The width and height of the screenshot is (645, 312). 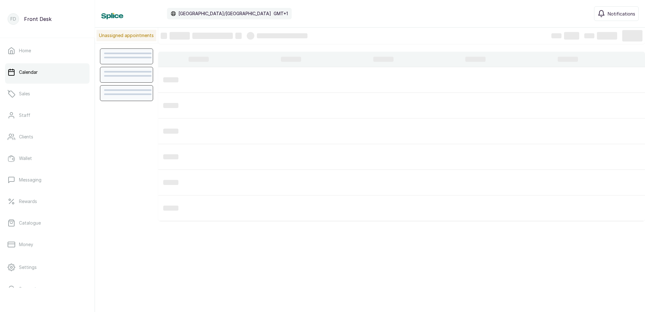 I want to click on a: Settings, so click(x=47, y=267).